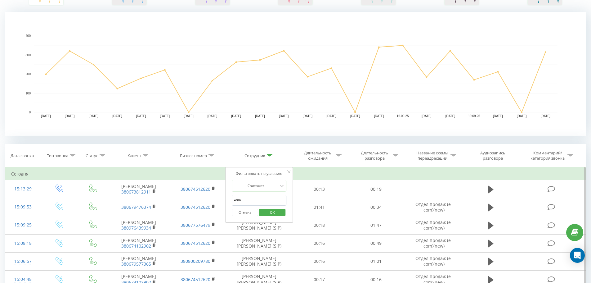 The height and width of the screenshot is (283, 591). What do you see at coordinates (28, 74) in the screenshot?
I see `text: 200` at bounding box center [28, 74].